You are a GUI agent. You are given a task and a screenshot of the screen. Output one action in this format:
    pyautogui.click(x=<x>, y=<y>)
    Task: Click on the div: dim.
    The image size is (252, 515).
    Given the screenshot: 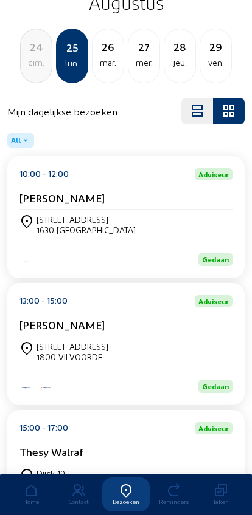 What is the action you would take?
    pyautogui.click(x=36, y=63)
    